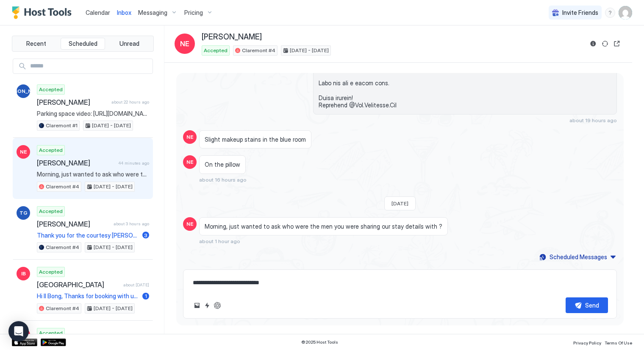 The height and width of the screenshot is (350, 644). Describe the element at coordinates (145, 296) in the screenshot. I see `span: 1` at that location.